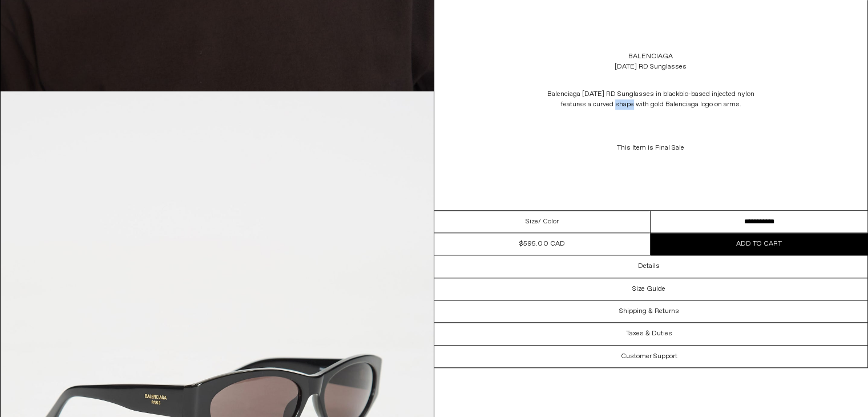  What do you see at coordinates (651, 57) in the screenshot?
I see `a: Balenciaga` at bounding box center [651, 57].